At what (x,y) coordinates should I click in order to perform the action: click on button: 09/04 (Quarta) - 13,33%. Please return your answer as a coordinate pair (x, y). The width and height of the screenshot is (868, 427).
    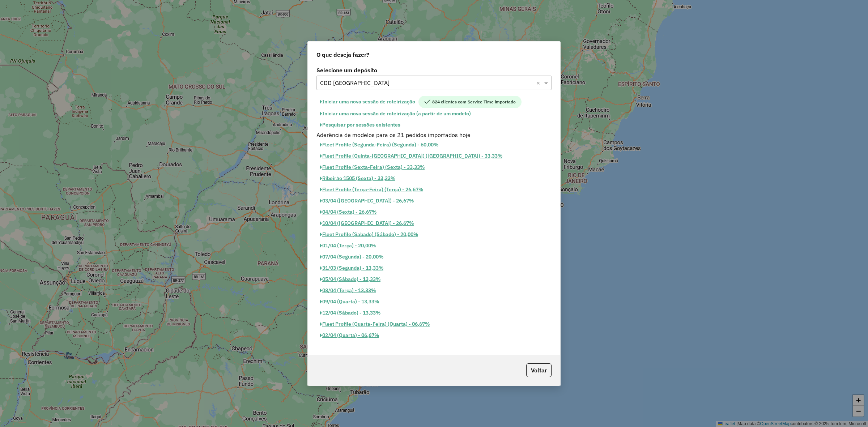
    Looking at the image, I should click on (349, 302).